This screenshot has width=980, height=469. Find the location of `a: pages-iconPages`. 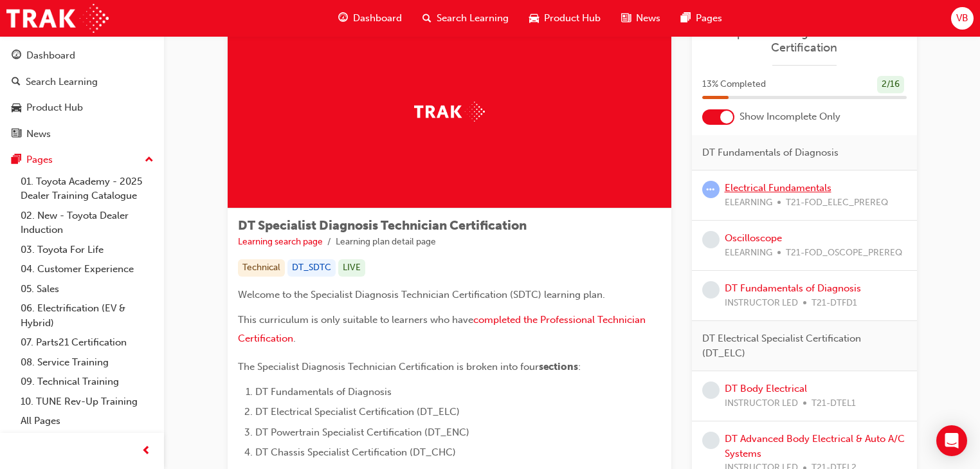

a: pages-iconPages is located at coordinates (701, 18).